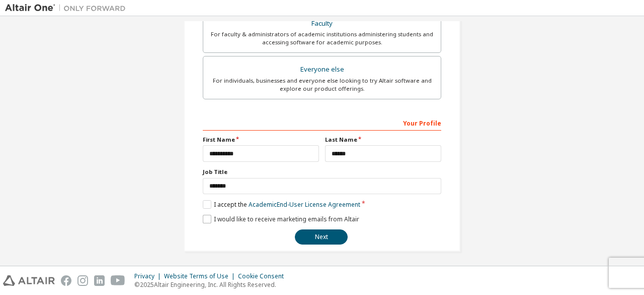 Image resolution: width=644 pixels, height=295 pixels. What do you see at coordinates (82, 280) in the screenshot?
I see `img: instagram.svg` at bounding box center [82, 280].